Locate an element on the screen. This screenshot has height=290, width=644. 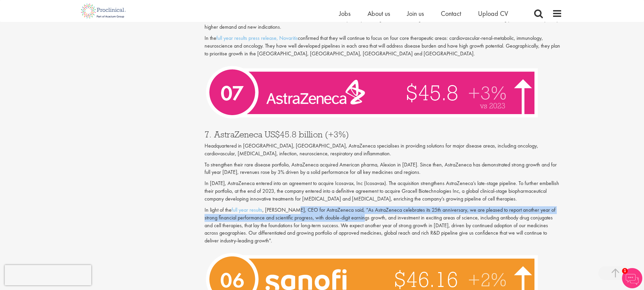
p: In the confirmed that they will continue to focus on four core therapeutic areas: cardiovascular-... is located at coordinates (383, 46).